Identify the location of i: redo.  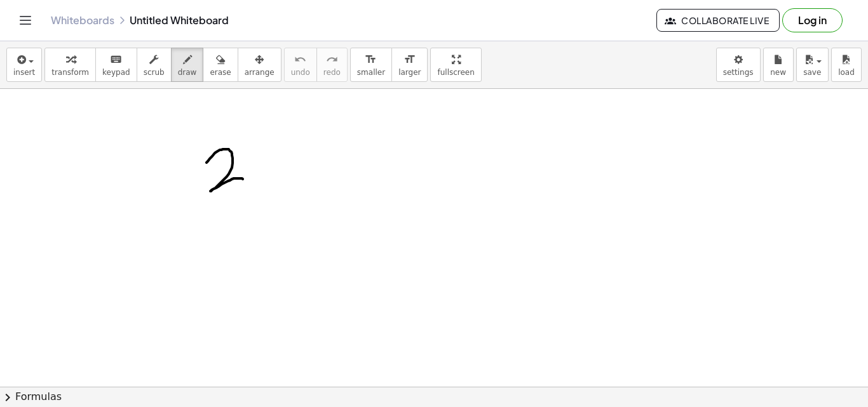
(332, 60).